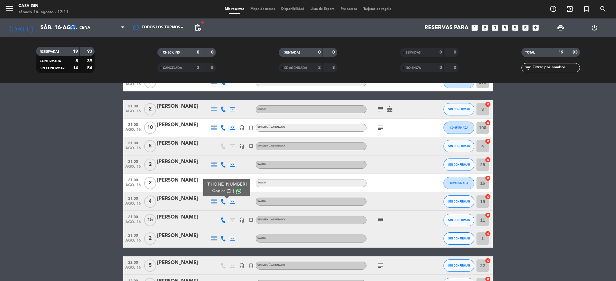 This screenshot has height=281, width=616. Describe the element at coordinates (389, 109) in the screenshot. I see `i: cake` at that location.